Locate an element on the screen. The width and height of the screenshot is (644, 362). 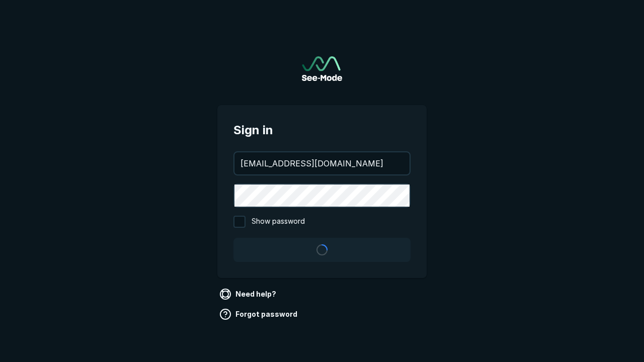
input: your@email.com is located at coordinates (322, 163).